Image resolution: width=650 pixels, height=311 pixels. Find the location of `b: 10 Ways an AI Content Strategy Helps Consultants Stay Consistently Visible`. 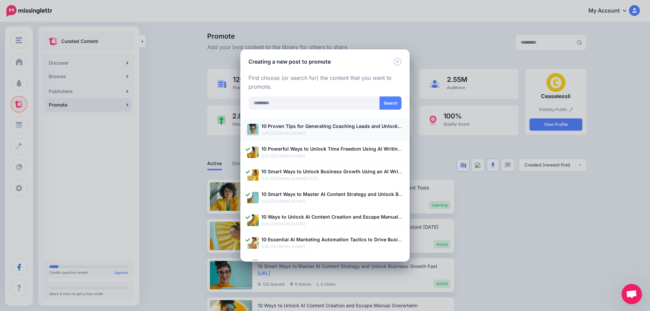

b: 10 Ways an AI Content Strategy Helps Consultants Stay Consistently Visible is located at coordinates (350, 262).